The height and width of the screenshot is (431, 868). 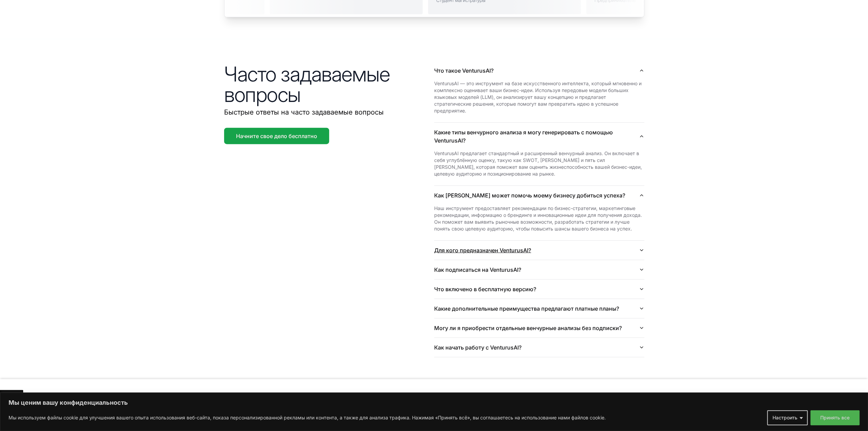 I want to click on font: Начните свое дело бесплатно, so click(x=277, y=136).